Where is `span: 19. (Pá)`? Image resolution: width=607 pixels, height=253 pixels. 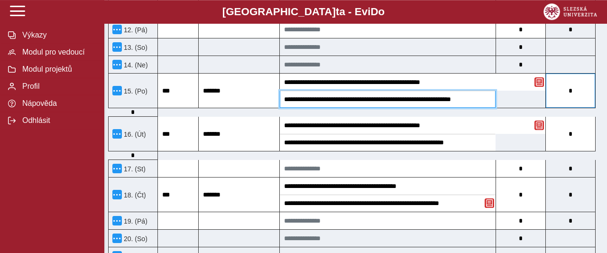 span: 19. (Pá) is located at coordinates (135, 221).